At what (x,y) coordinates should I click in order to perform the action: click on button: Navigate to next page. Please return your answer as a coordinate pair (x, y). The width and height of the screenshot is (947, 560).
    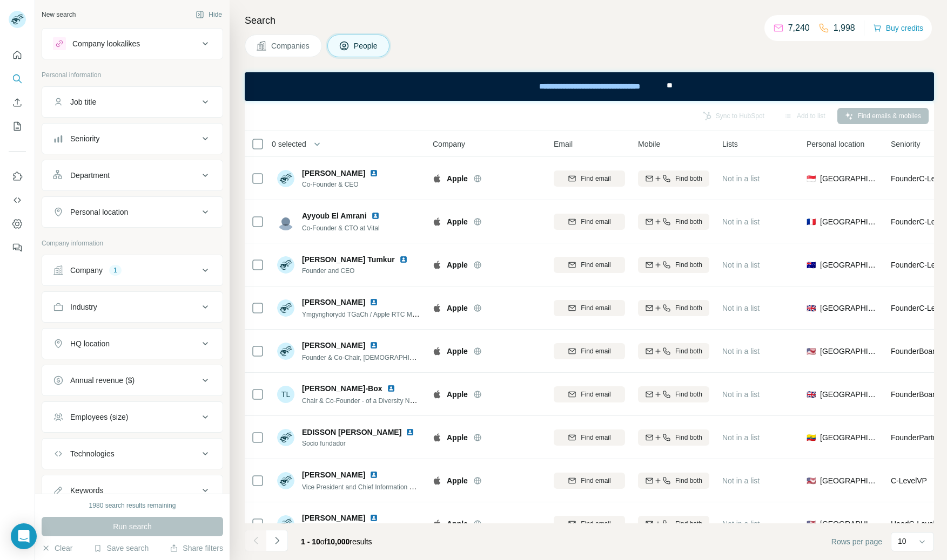
    Looking at the image, I should click on (277, 541).